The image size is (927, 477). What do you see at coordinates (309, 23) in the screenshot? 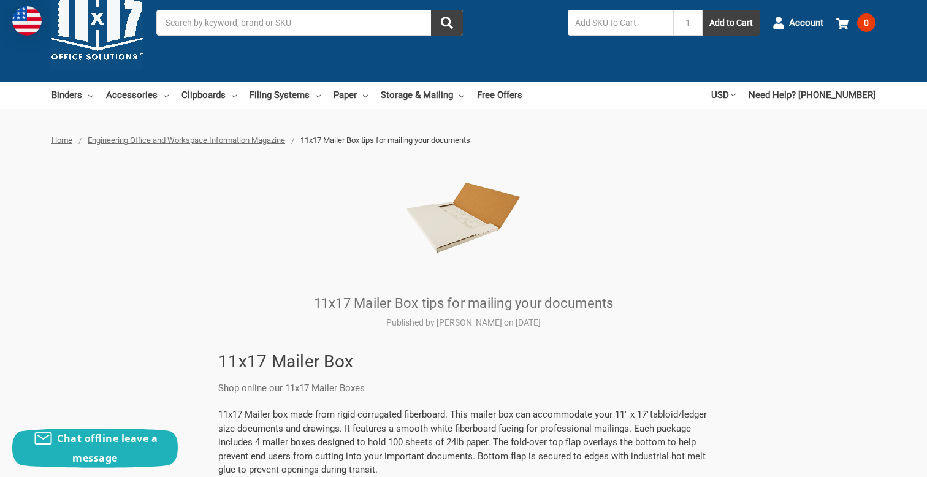
I see `input: Search by keyword, brand or SKU` at bounding box center [309, 23].